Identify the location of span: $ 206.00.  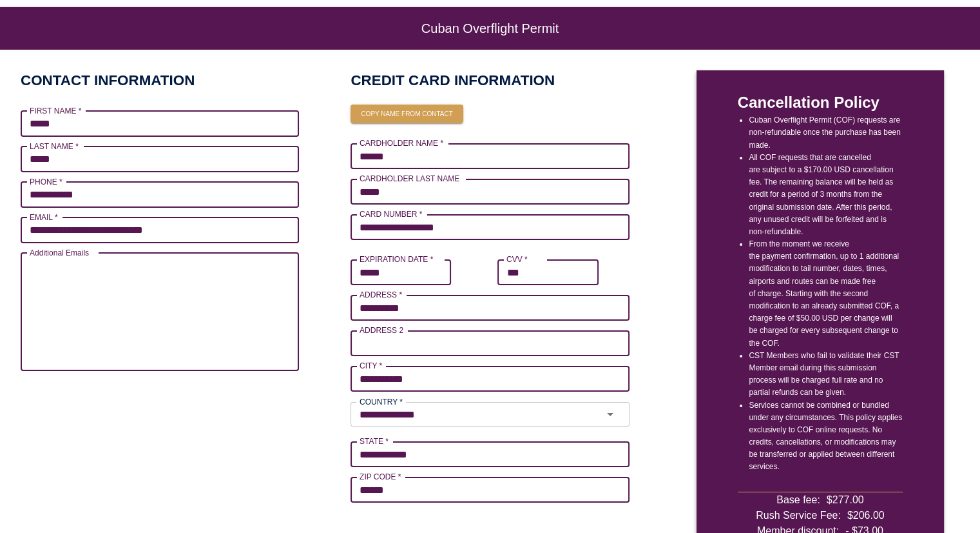
(866, 515).